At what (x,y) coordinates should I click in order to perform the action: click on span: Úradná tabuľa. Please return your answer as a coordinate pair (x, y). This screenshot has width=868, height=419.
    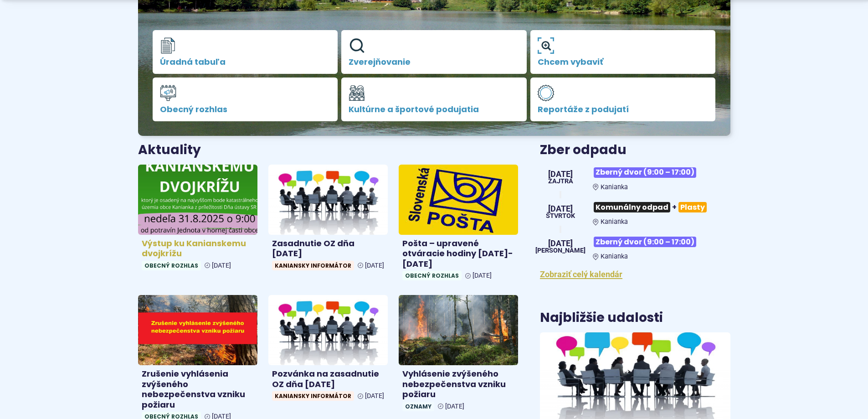
    Looking at the image, I should click on (245, 62).